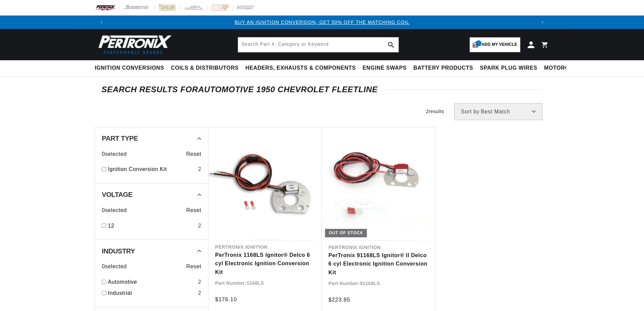  Describe the element at coordinates (151, 293) in the screenshot. I see `a: Industrial` at that location.